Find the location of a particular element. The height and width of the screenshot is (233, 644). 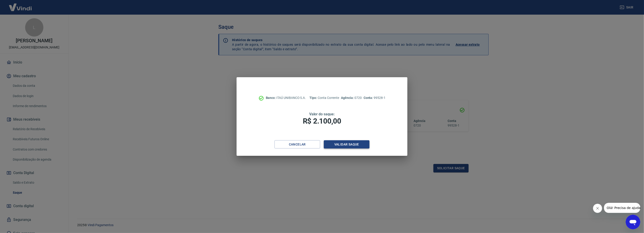

span: Conta: is located at coordinates (369, 98).